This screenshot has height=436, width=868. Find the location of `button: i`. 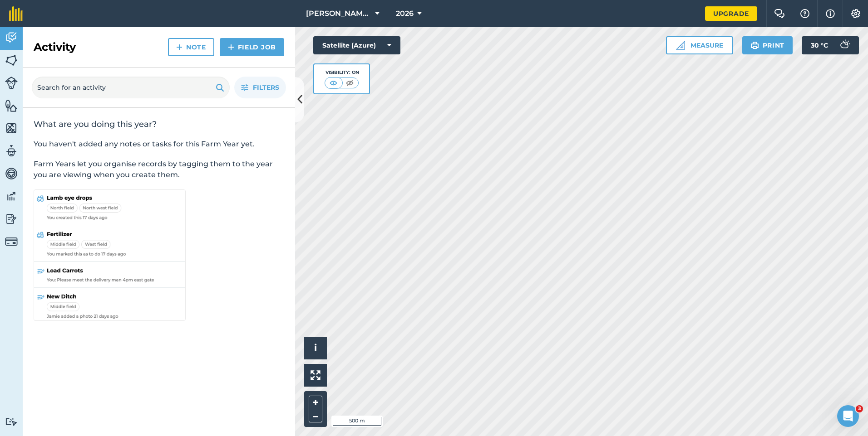

button: i is located at coordinates (315, 348).